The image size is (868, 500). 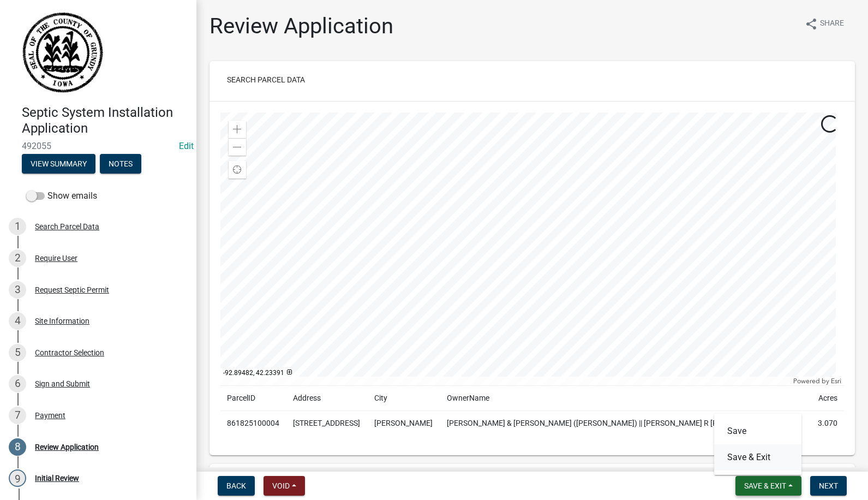 I want to click on button: Notes, so click(x=121, y=164).